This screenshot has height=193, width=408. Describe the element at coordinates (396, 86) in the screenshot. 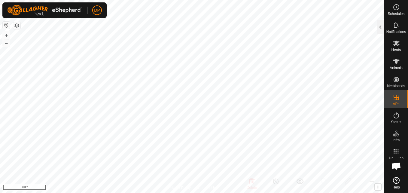

I see `span: Neckbands` at that location.